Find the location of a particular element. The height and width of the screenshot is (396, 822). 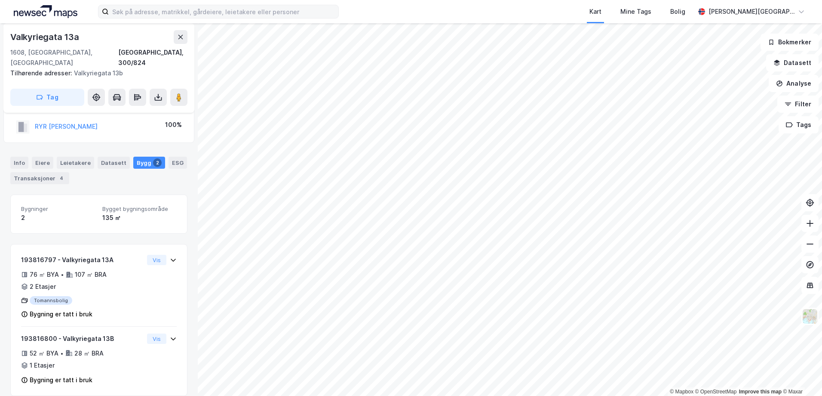

a: Improve this map is located at coordinates (760, 391).